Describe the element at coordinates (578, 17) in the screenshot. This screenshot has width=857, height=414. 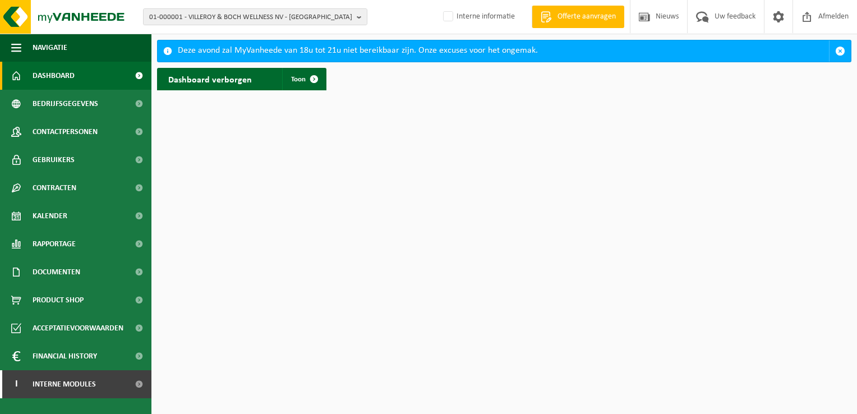
I see `a: Offerte aanvragen` at that location.